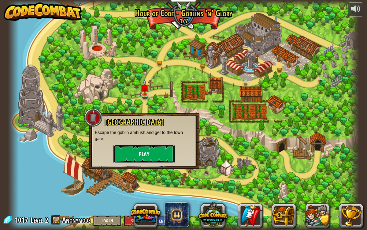  Describe the element at coordinates (43, 12) in the screenshot. I see `img: CodeCombat - Learn how to code by playing a game` at that location.